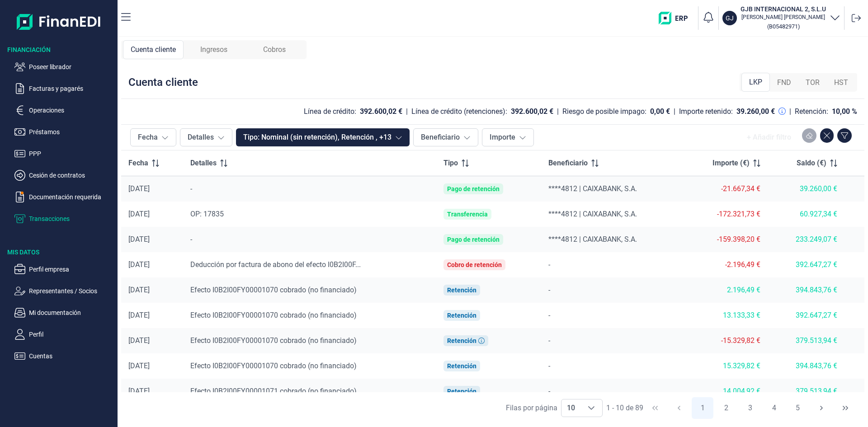 This screenshot has width=868, height=427. What do you see at coordinates (273, 391) in the screenshot?
I see `span: Efecto I0B2I00FY00001071 cobrado (no financiado)` at bounding box center [273, 391].